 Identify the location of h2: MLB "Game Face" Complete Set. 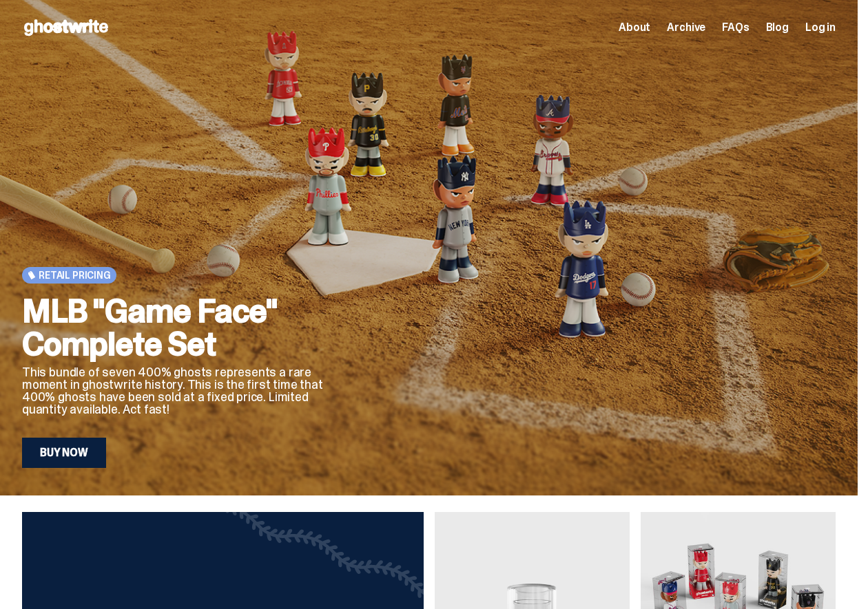
(187, 328).